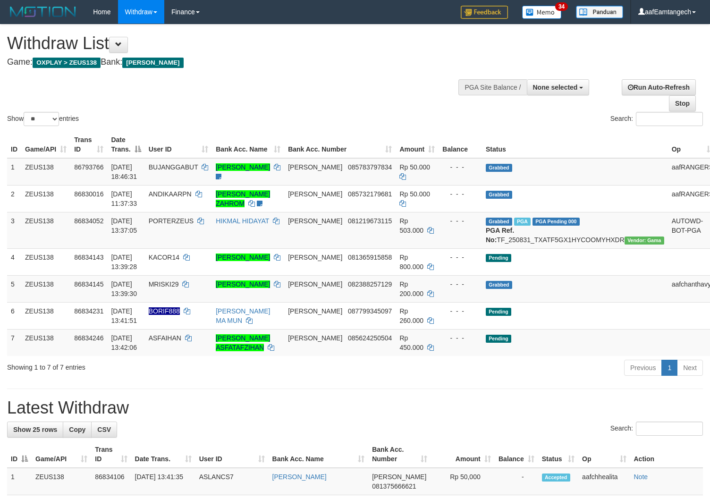  What do you see at coordinates (645, 240) in the screenshot?
I see `span: Vendor URL: https://trx31.1velocity.biz` at bounding box center [645, 240].